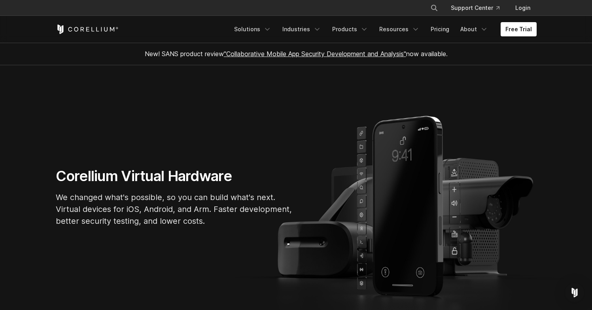 This screenshot has width=592, height=310. I want to click on a: Products, so click(350, 29).